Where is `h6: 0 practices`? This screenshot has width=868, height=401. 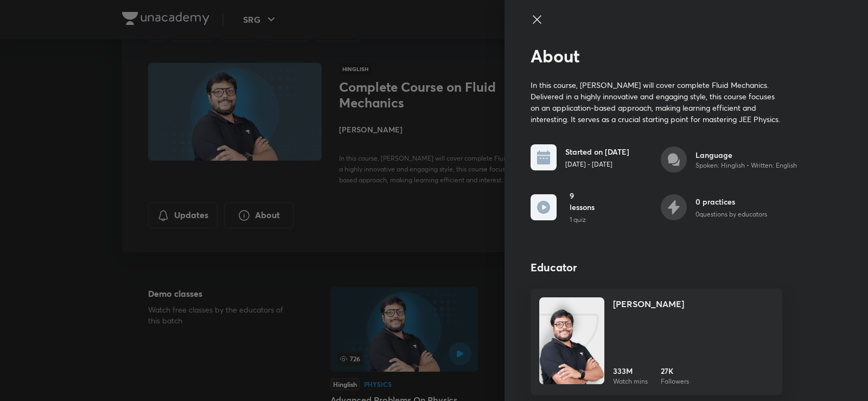 h6: 0 practices is located at coordinates (731, 202).